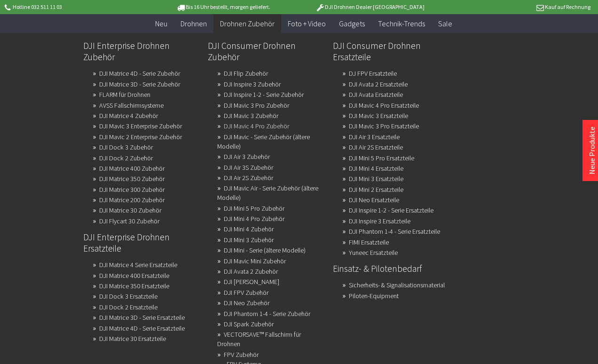 This screenshot has height=364, width=598. Describe the element at coordinates (252, 84) in the screenshot. I see `a: DJI Inspire 3 Zubehör` at that location.